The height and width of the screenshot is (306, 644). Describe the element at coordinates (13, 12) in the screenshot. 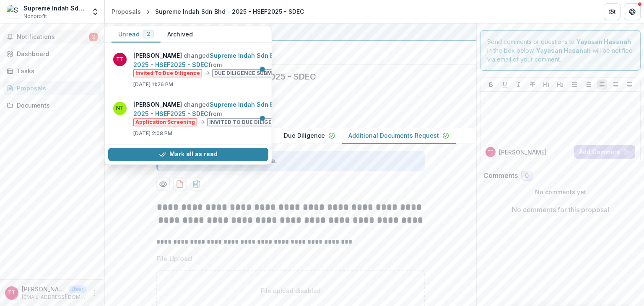

I see `img: Supreme Indah Sdn Bhd` at that location.